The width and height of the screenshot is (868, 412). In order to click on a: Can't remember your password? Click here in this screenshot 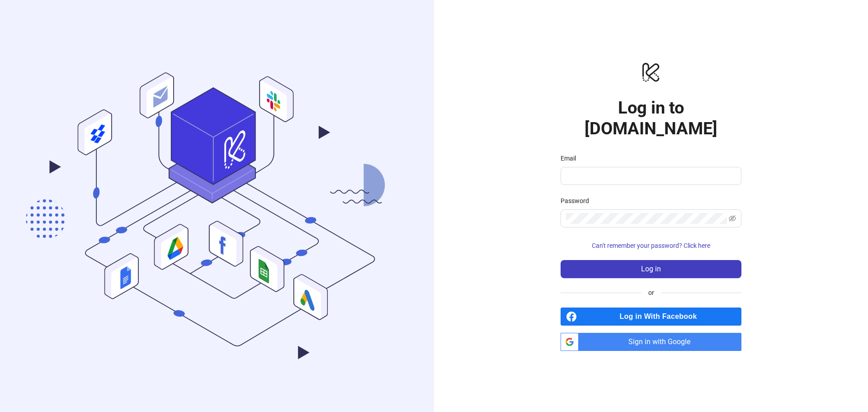, I will do `click(651, 245)`.